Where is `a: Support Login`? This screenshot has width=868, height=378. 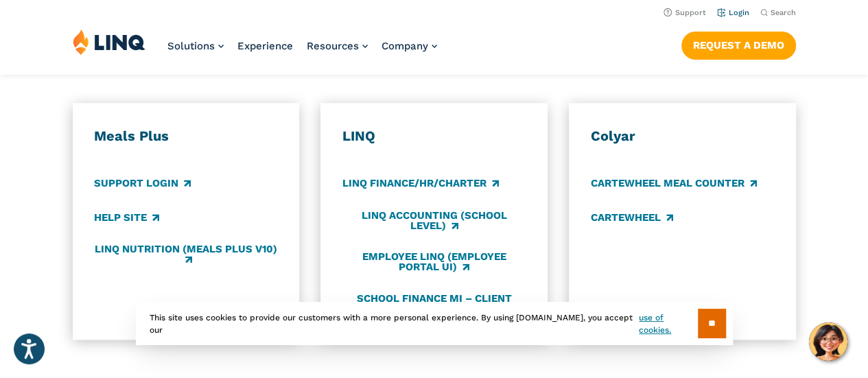
a: Support Login is located at coordinates (142, 184).